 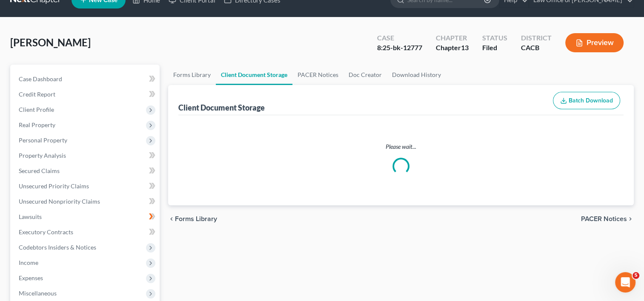 What do you see at coordinates (86, 171) in the screenshot?
I see `a: Secured Claims` at bounding box center [86, 171].